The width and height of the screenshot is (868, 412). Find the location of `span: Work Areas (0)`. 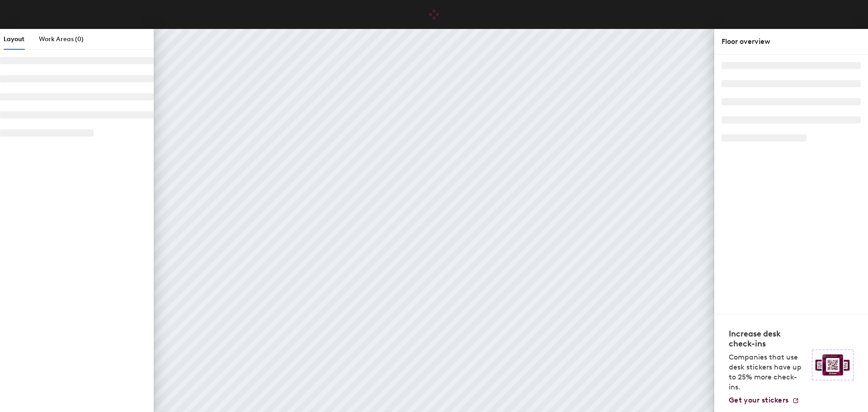

span: Work Areas (0) is located at coordinates (61, 39).